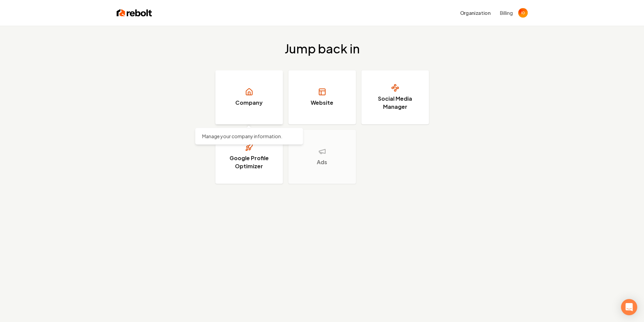  I want to click on a: Social Media Manager, so click(395, 97).